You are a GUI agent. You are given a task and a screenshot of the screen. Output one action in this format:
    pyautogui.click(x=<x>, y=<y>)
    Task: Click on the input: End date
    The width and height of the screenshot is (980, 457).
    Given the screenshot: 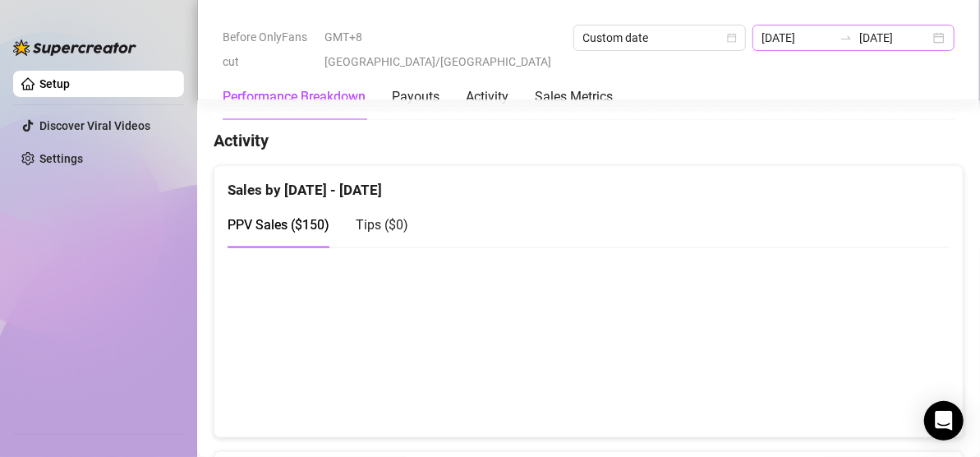 What is the action you would take?
    pyautogui.click(x=894, y=37)
    